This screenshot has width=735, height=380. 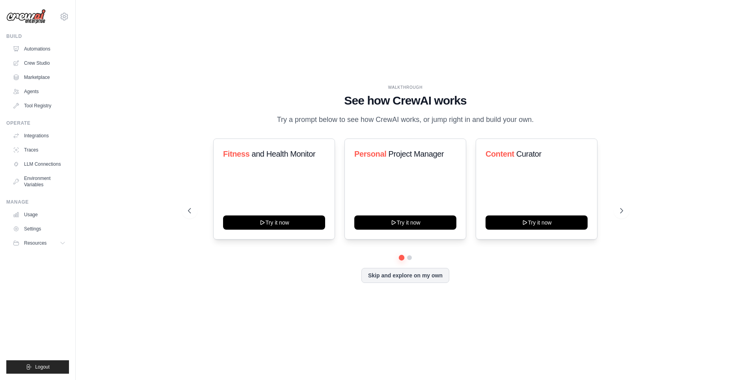 What do you see at coordinates (35, 243) in the screenshot?
I see `span: Resources` at bounding box center [35, 243].